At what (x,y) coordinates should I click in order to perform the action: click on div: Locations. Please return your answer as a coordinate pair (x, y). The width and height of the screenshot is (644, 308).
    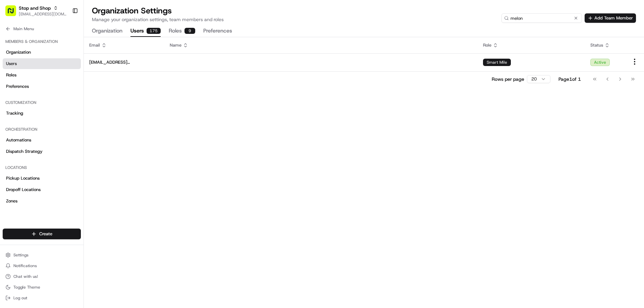
    Looking at the image, I should click on (42, 168).